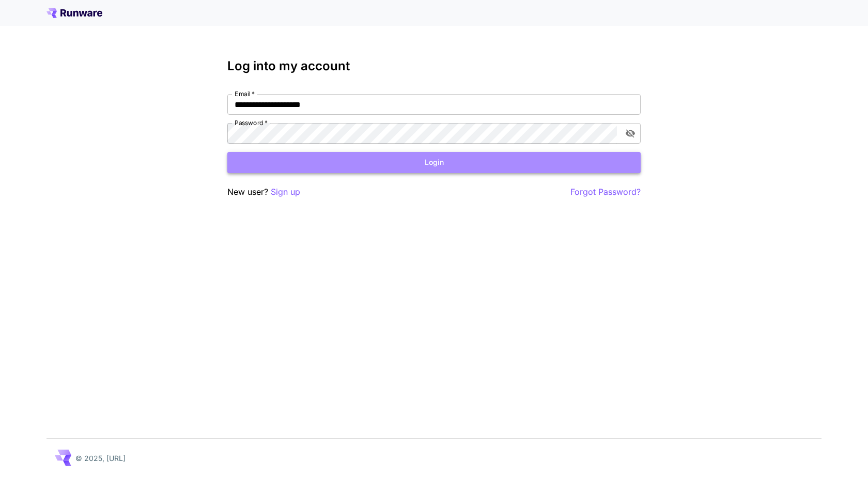 The height and width of the screenshot is (477, 868). What do you see at coordinates (245, 94) in the screenshot?
I see `label: Email` at bounding box center [245, 94].